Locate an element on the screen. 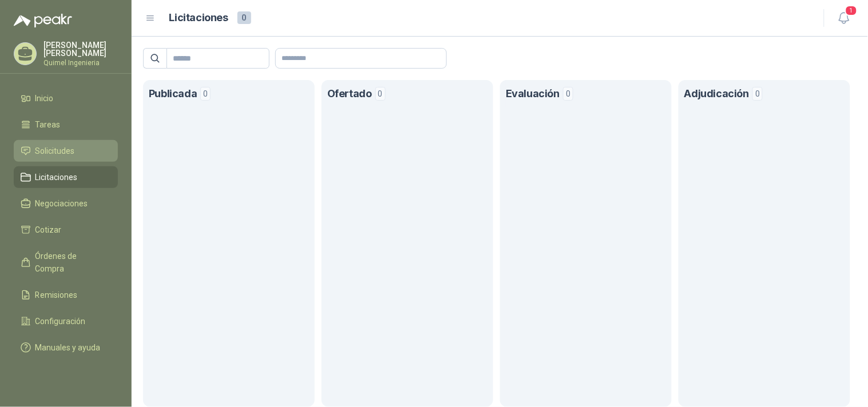 The image size is (868, 407). h1: Publicada is located at coordinates (173, 93).